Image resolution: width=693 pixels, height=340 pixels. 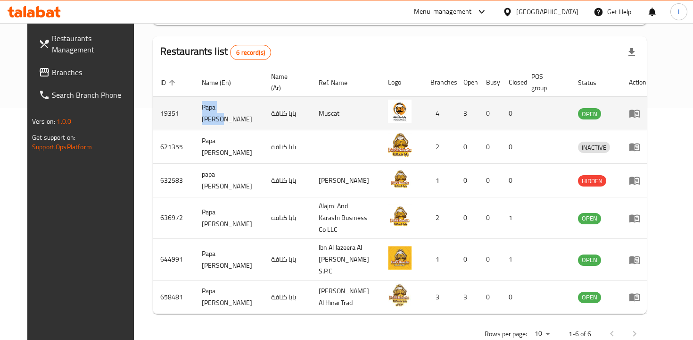 I want to click on th: Closed, so click(x=513, y=82).